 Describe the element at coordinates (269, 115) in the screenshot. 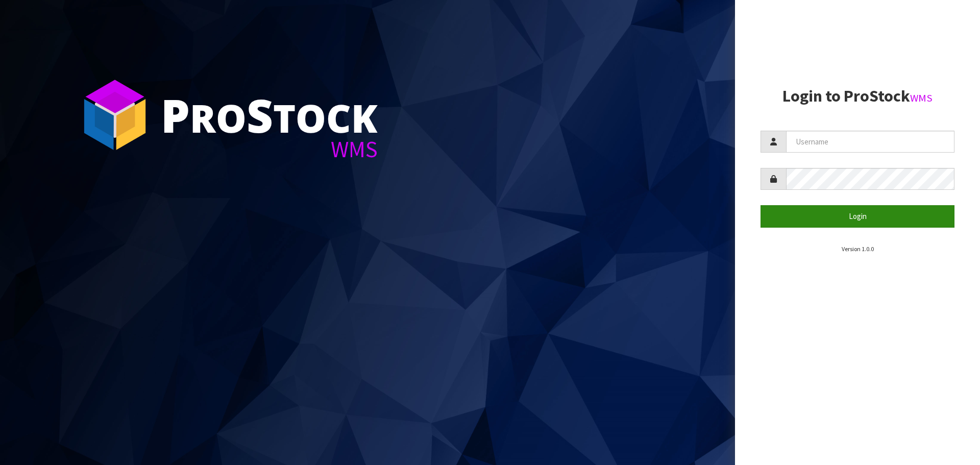

I see `div: ro tock` at that location.